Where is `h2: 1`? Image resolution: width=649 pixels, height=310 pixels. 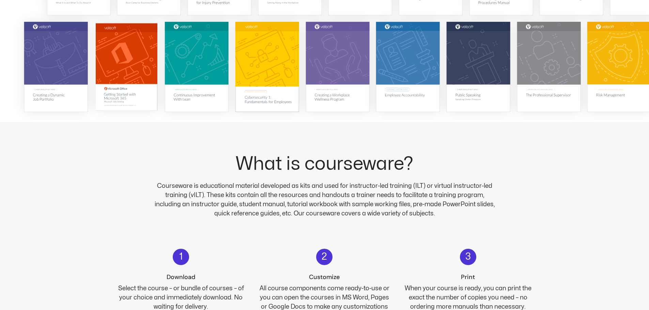
h2: 1 is located at coordinates (181, 257).